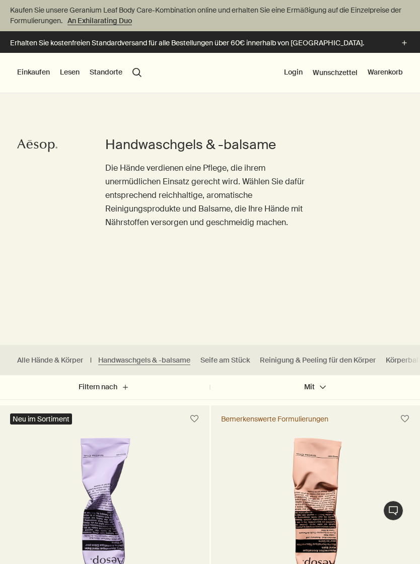 This screenshot has width=420, height=564. Describe the element at coordinates (41, 419) in the screenshot. I see `div: Neu im Sortiment` at that location.